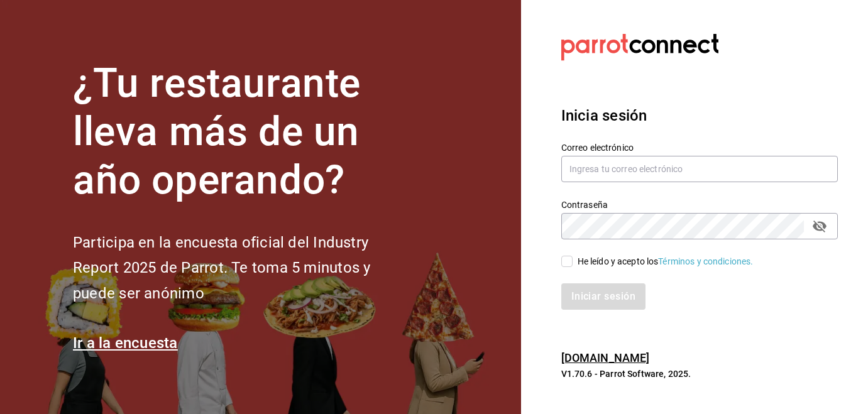 The height and width of the screenshot is (414, 868). Describe the element at coordinates (700, 116) in the screenshot. I see `h3: Inicia sesión` at that location.